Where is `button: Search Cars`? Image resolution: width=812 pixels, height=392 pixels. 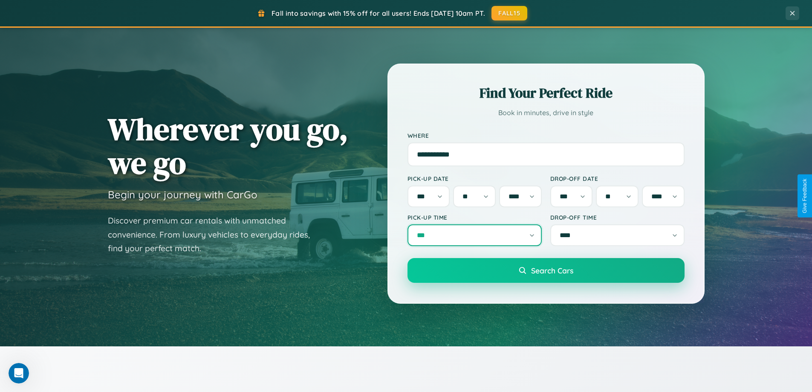 button: Search Cars is located at coordinates (546, 270).